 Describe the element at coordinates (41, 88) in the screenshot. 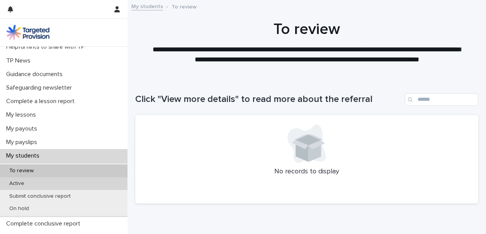

I see `p: Safeguarding newsletter` at that location.